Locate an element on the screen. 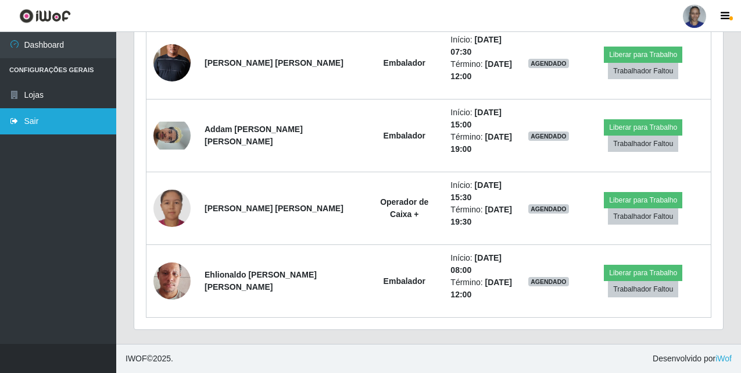  span: Desenvolvido por is located at coordinates (693, 358).